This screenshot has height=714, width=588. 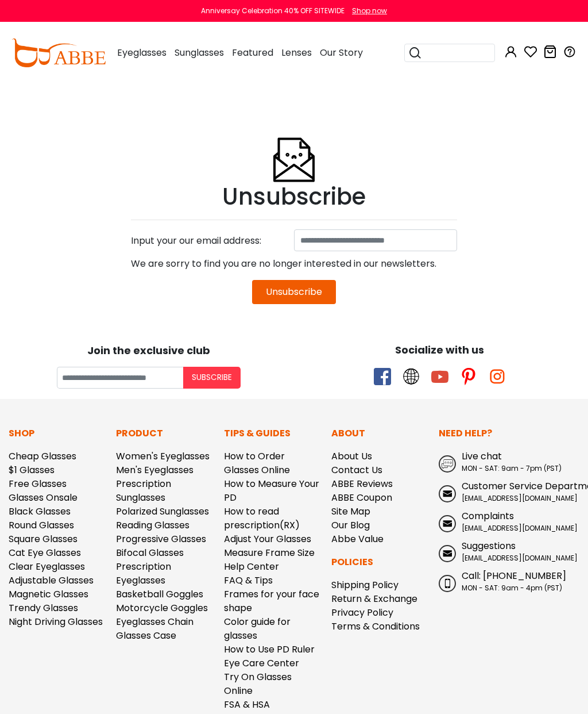 I want to click on a: How to read prescription(RX), so click(x=262, y=518).